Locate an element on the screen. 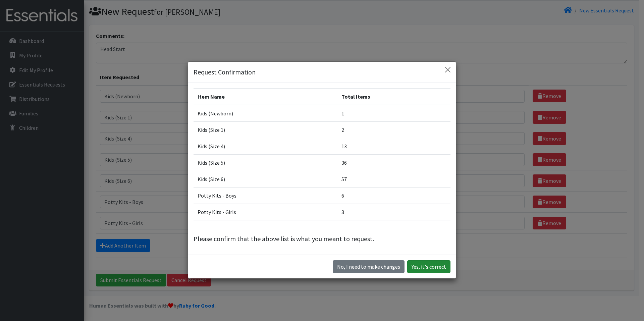 The image size is (644, 321). td: 1 is located at coordinates (393, 113).